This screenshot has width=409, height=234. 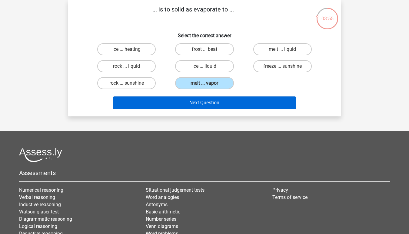 I want to click on label: rock ... liquid, so click(x=126, y=66).